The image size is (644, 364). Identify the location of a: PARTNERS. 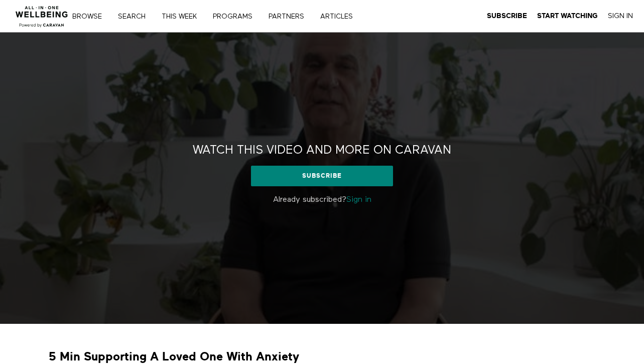
(290, 16).